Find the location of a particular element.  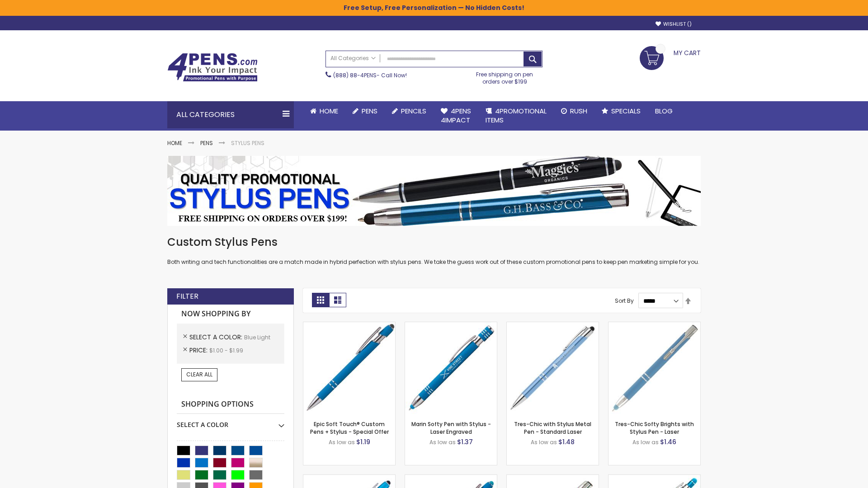

span: Blog is located at coordinates (664, 111).